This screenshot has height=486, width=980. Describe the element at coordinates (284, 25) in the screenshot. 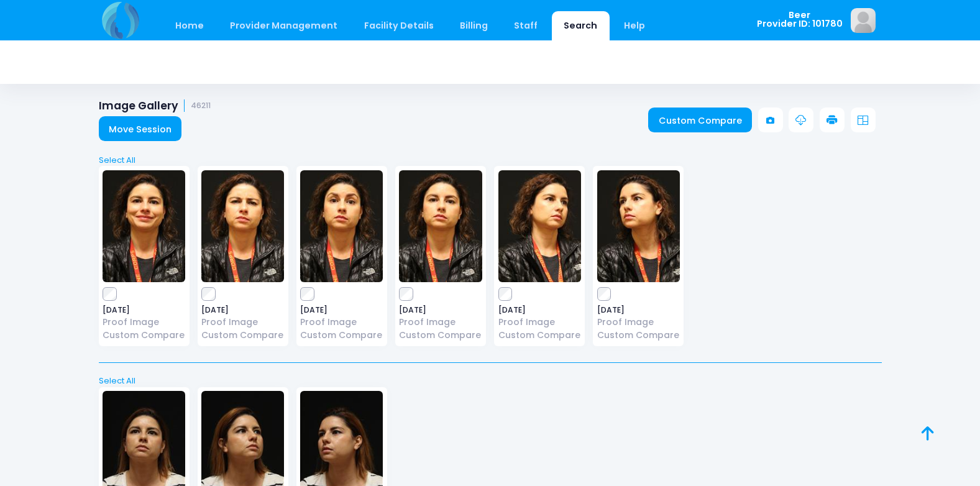

I see `a: Provider Management` at that location.